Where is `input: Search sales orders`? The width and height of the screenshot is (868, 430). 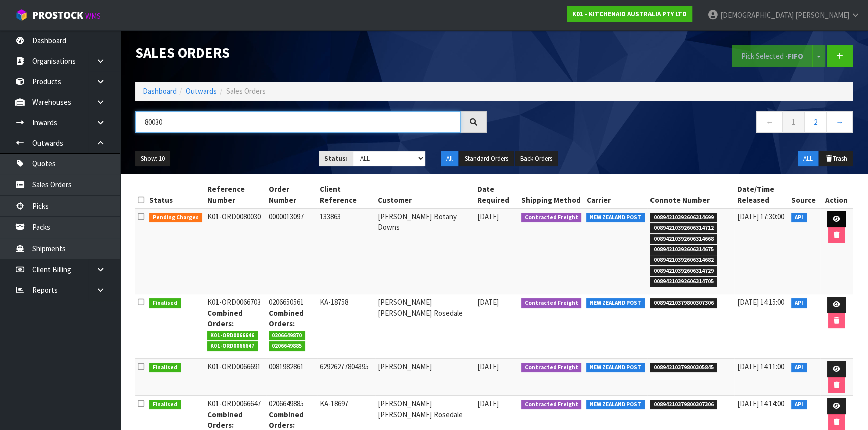 input: Search sales orders is located at coordinates (298, 122).